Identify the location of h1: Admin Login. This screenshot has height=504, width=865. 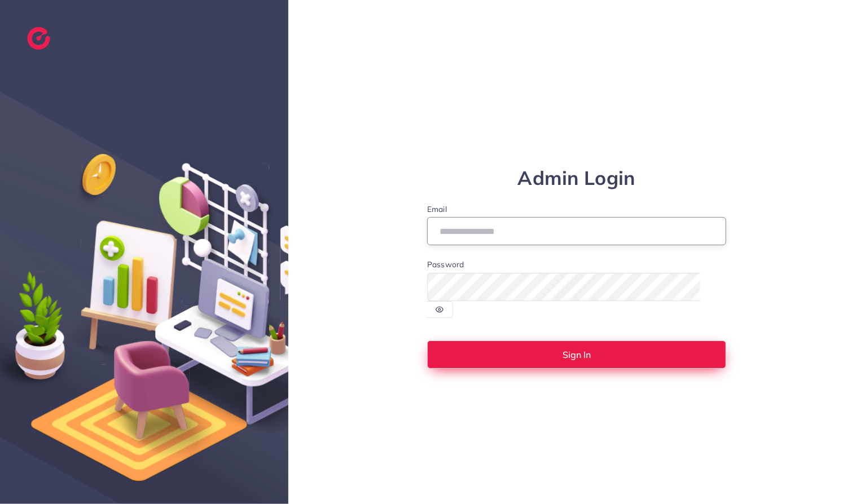
(577, 178).